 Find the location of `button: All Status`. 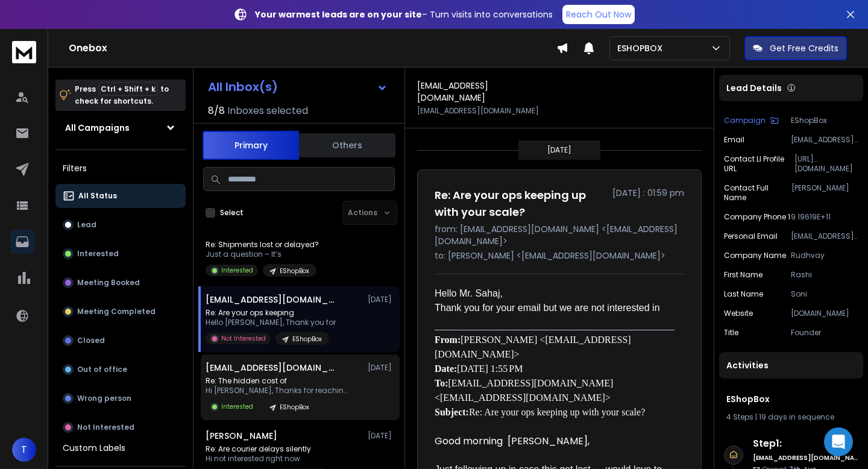

button: All Status is located at coordinates (121, 196).